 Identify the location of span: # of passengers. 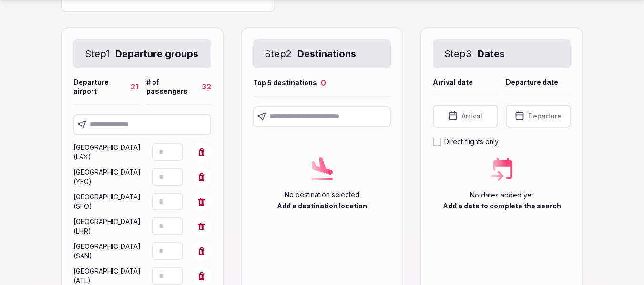
(172, 87).